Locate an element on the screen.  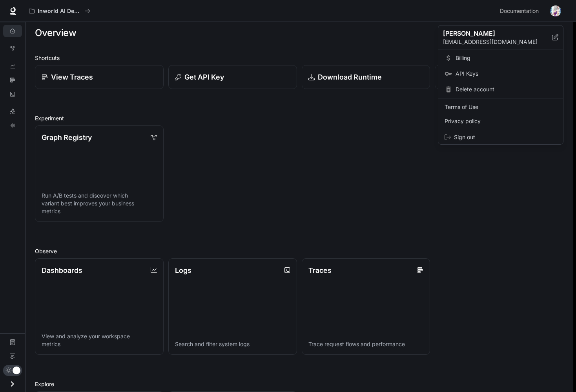
span: Terms of Use is located at coordinates (501, 107).